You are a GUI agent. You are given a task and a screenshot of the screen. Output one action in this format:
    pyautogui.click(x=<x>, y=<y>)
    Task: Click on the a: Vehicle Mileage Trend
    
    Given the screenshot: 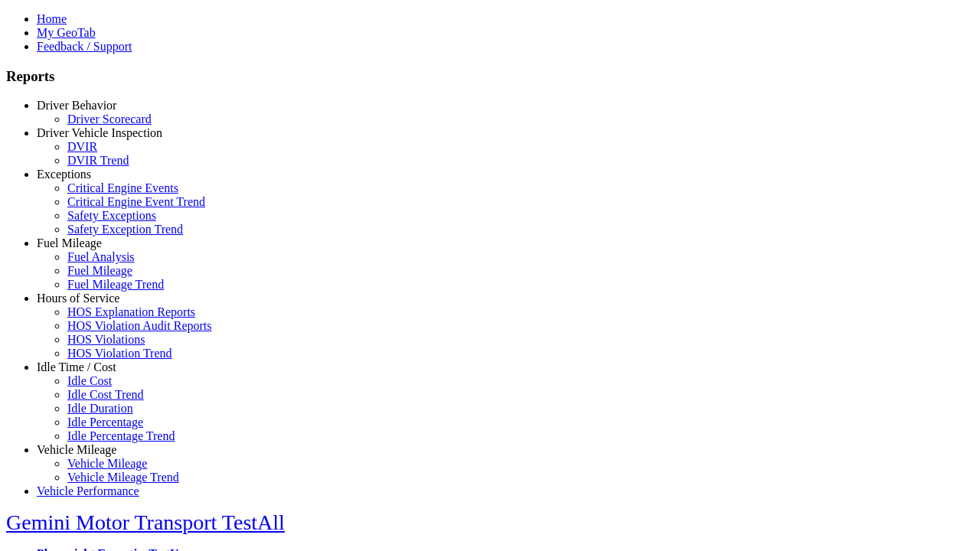 What is the action you would take?
    pyautogui.click(x=124, y=477)
    